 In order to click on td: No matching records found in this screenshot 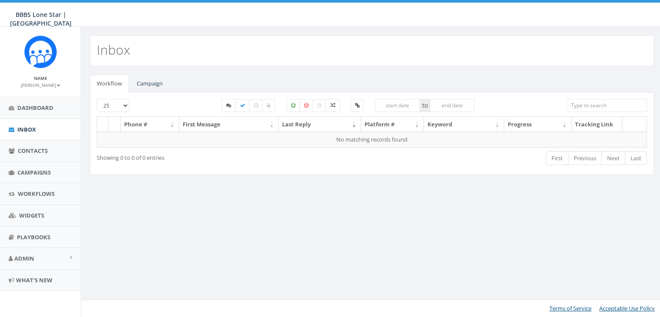, I will do `click(372, 139)`.